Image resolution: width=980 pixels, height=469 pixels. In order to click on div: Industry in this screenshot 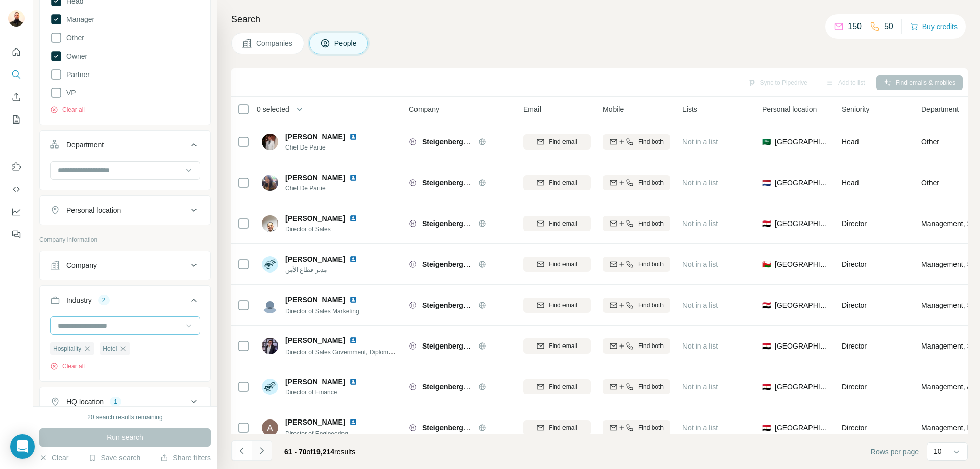, I will do `click(79, 300)`.